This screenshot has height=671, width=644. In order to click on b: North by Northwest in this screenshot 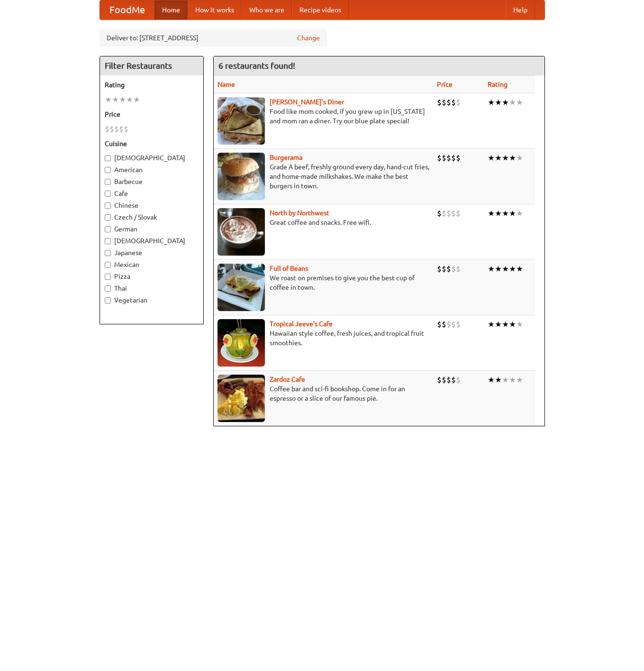, I will do `click(300, 213)`.